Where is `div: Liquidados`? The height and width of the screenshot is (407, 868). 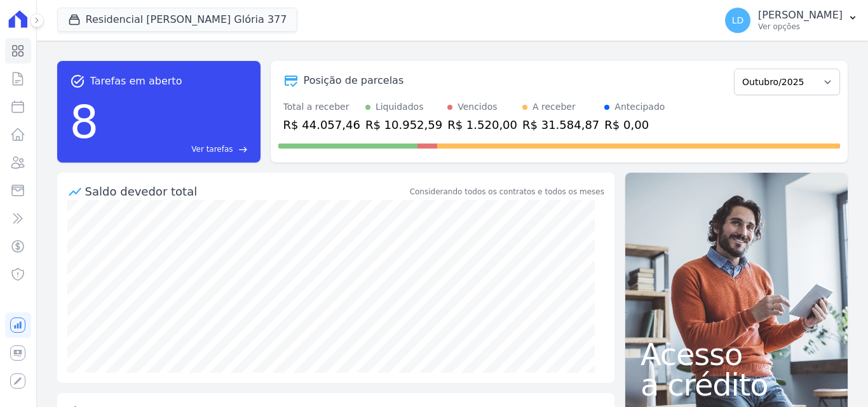 div: Liquidados is located at coordinates (399, 107).